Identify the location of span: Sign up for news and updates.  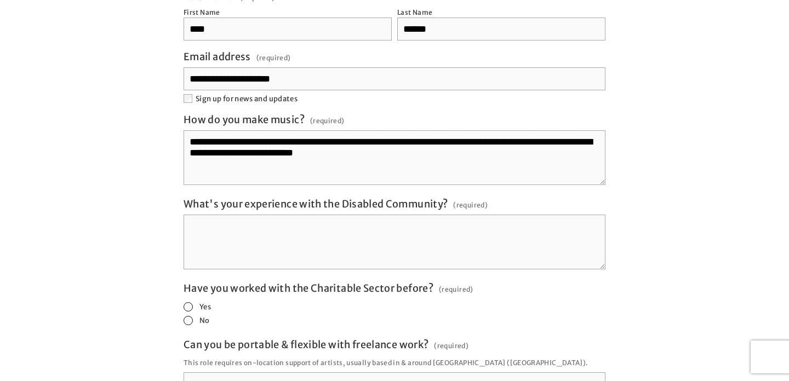
(247, 99).